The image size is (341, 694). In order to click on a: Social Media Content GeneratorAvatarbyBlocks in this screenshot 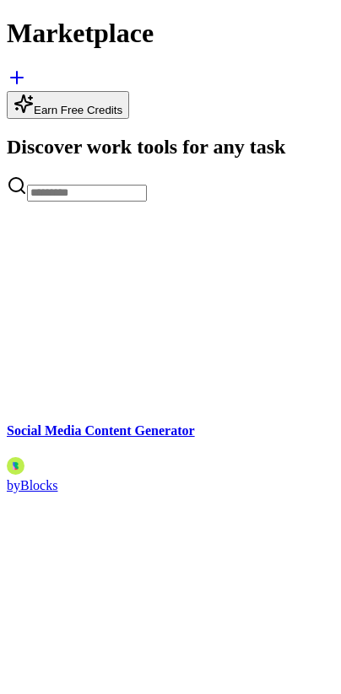, I will do `click(170, 347)`.